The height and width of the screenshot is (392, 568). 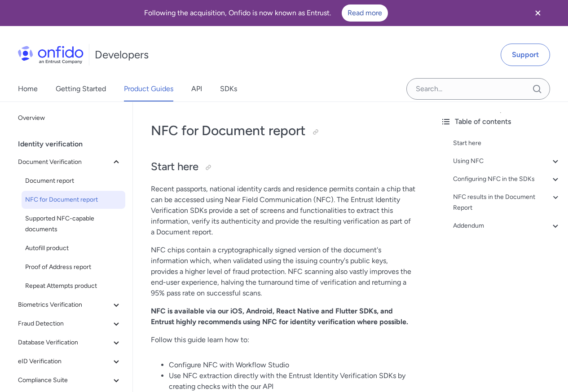 I want to click on li: Configure NFC with Workflow Studio, so click(x=292, y=365).